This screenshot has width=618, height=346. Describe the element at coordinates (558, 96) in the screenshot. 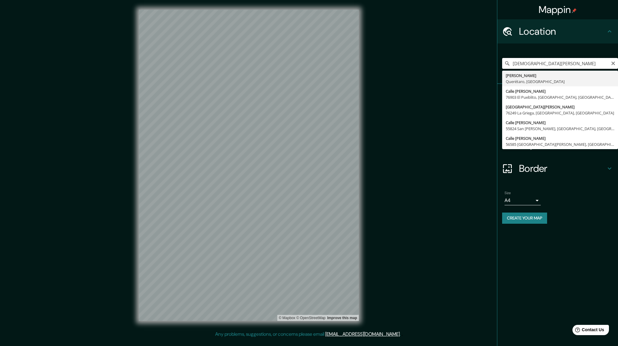

I see `div: Pins` at that location.